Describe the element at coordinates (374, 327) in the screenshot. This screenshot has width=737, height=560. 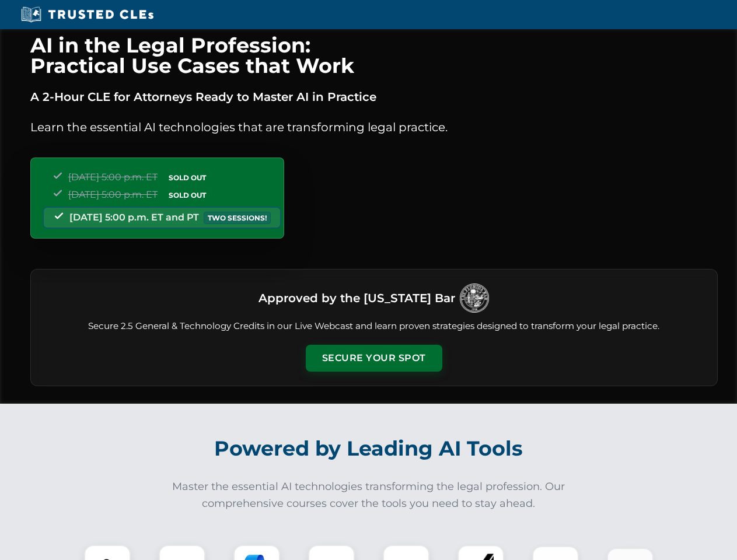
I see `p: Secure 2.5 General & Technology Credits in our Live Webcast and learn proven strategies designed ...` at that location.